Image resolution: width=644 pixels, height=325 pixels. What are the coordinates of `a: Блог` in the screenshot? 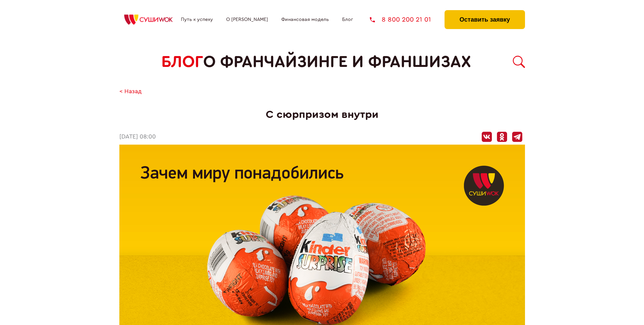 It's located at (348, 19).